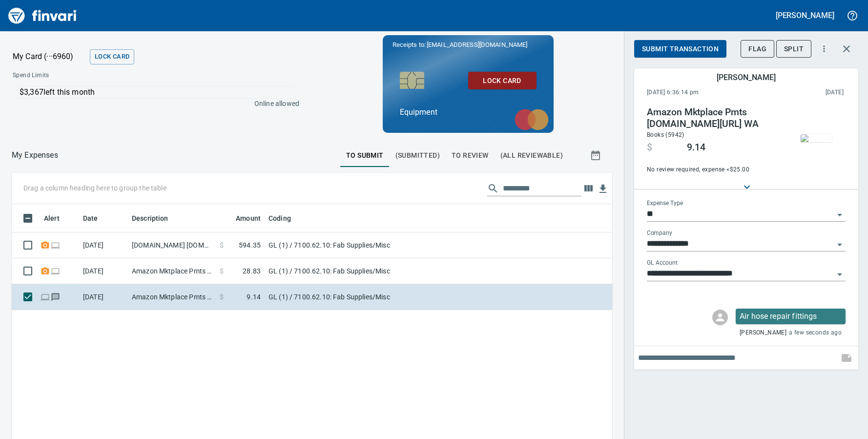 The width and height of the screenshot is (868, 439). What do you see at coordinates (794, 49) in the screenshot?
I see `span: Split` at bounding box center [794, 49].